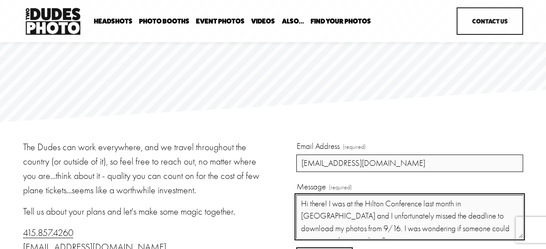 This screenshot has height=249, width=546. I want to click on span: Headshots, so click(113, 21).